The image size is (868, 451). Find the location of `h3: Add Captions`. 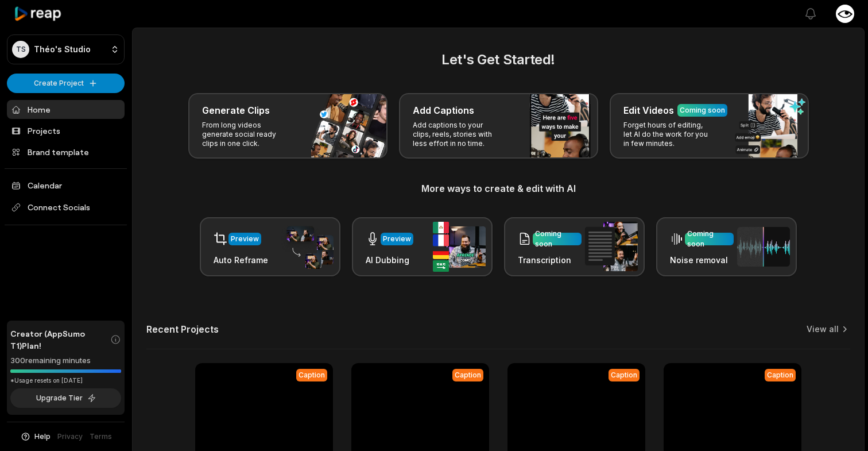

h3: Add Captions is located at coordinates (443, 110).